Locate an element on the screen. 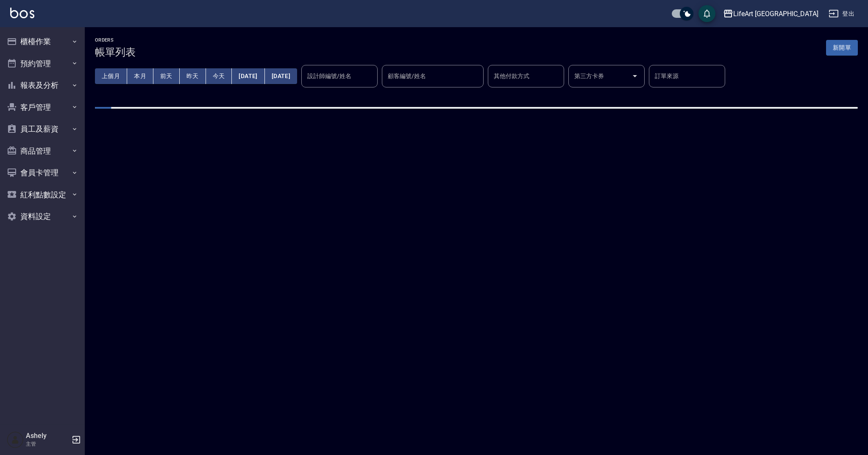  p: 主管 is located at coordinates (48, 444).